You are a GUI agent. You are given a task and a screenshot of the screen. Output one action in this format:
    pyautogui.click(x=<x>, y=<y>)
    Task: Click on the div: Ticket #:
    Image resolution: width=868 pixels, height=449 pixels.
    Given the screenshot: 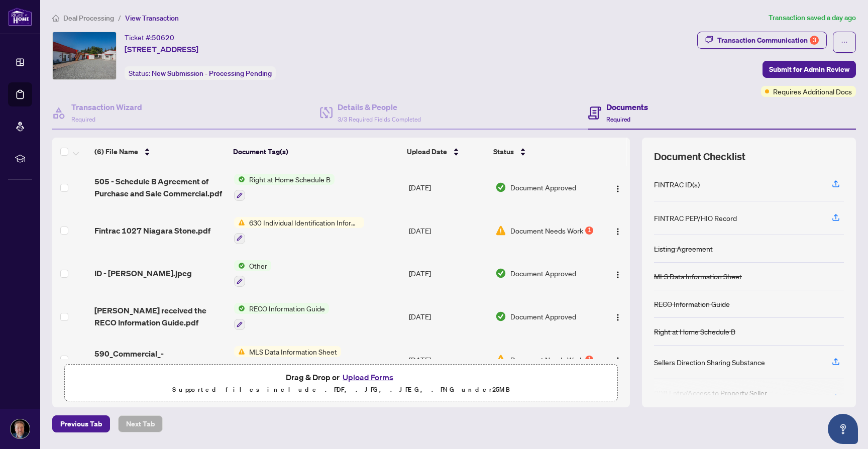 What is the action you would take?
    pyautogui.click(x=149, y=37)
    